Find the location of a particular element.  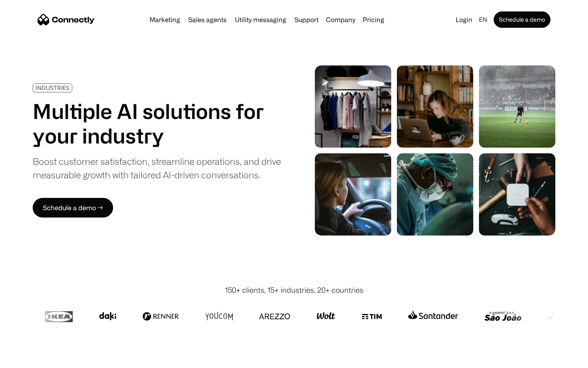

a: Sales agents is located at coordinates (207, 20).